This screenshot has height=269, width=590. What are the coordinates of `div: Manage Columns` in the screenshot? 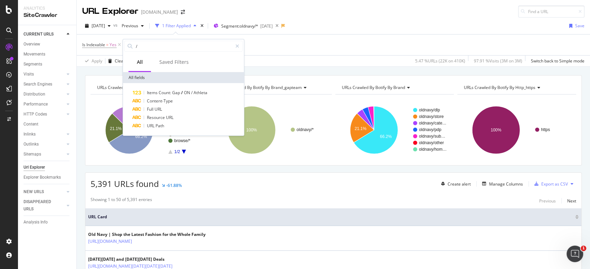 It's located at (506, 184).